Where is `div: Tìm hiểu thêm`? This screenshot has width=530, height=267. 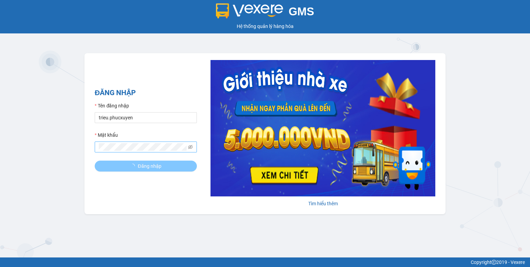 div: Tìm hiểu thêm is located at coordinates (323, 203).